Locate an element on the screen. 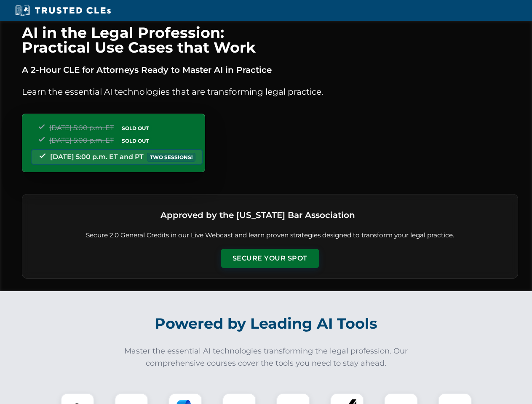 Image resolution: width=532 pixels, height=404 pixels. img: Trusted CLEs is located at coordinates (62, 11).